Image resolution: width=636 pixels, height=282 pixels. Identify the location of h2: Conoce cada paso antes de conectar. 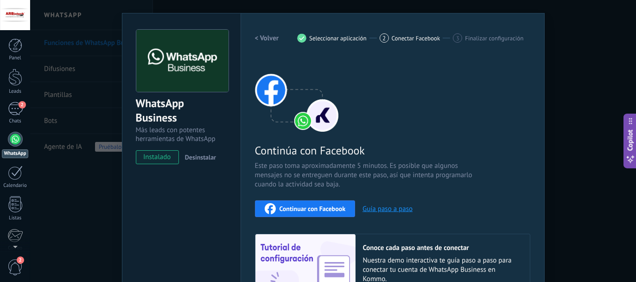
(442, 248).